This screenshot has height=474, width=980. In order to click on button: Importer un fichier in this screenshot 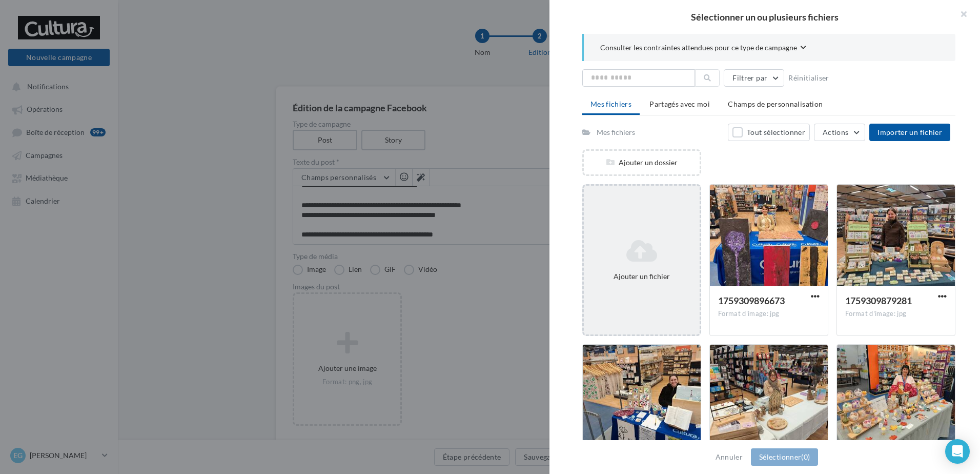, I will do `click(910, 132)`.